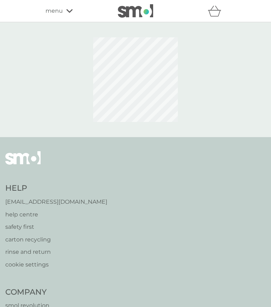 Image resolution: width=271 pixels, height=307 pixels. I want to click on p: safety first, so click(56, 227).